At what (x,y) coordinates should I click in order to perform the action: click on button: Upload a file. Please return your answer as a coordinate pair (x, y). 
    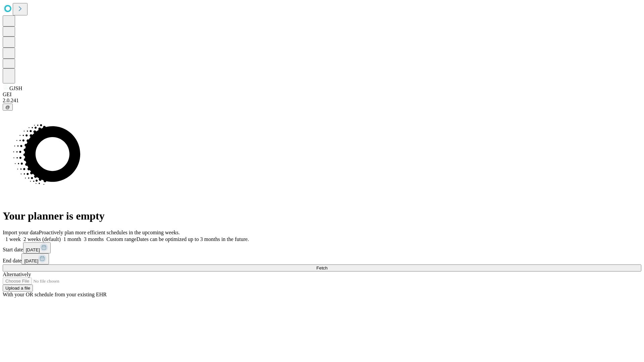
    Looking at the image, I should click on (18, 288).